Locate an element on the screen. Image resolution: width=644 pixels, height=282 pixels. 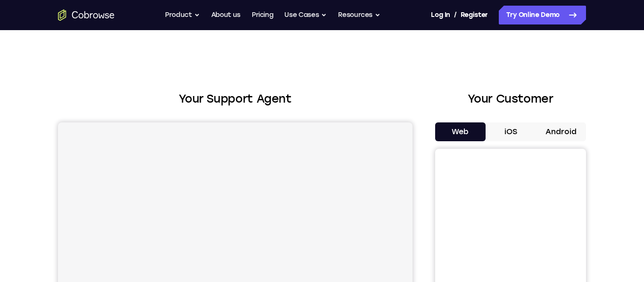
a: About us is located at coordinates (226, 15).